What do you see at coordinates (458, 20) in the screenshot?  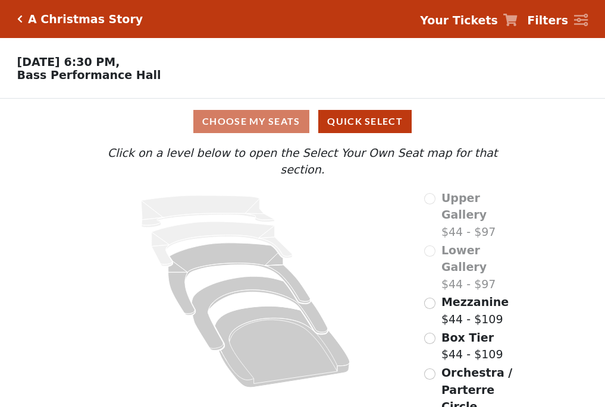 I see `strong: Your Tickets` at bounding box center [458, 20].